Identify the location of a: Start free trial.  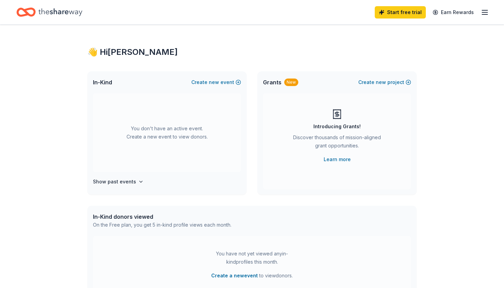
(400, 12).